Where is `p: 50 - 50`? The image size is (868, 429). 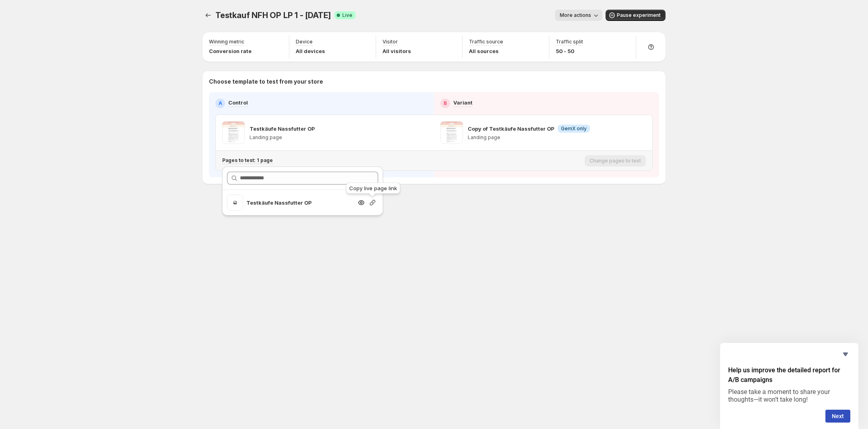 p: 50 - 50 is located at coordinates (569, 51).